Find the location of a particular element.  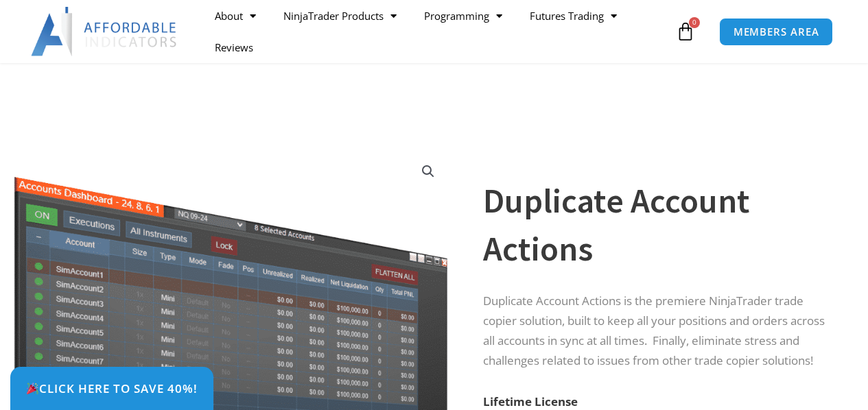

a: MEMBERS AREA is located at coordinates (777, 32).